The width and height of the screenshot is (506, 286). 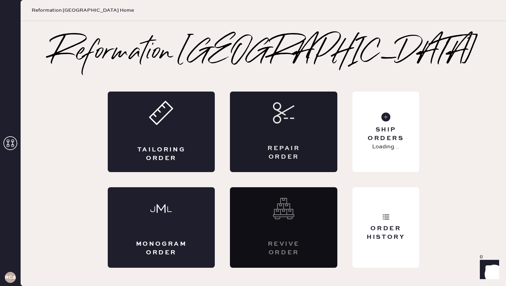 I want to click on p: Loading..., so click(x=386, y=147).